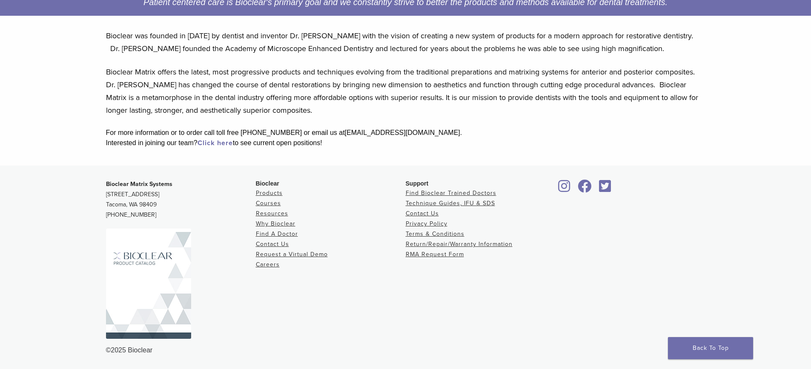 The image size is (811, 369). Describe the element at coordinates (268, 203) in the screenshot. I see `a: Courses` at that location.